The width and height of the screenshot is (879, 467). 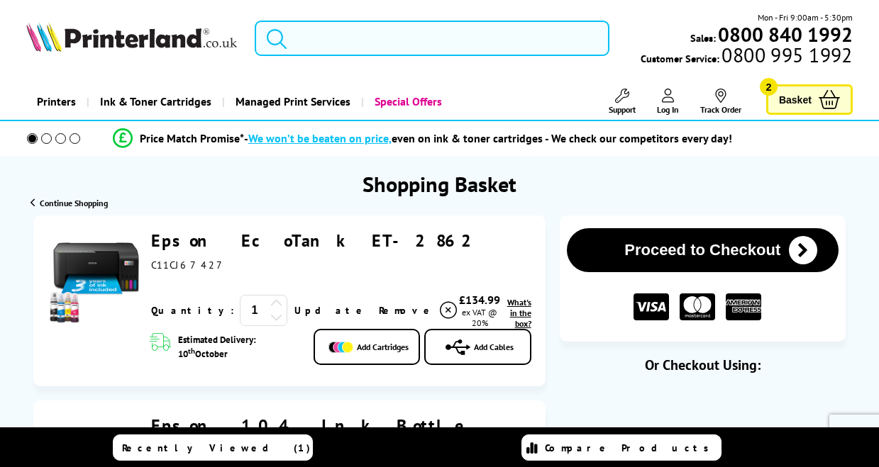 I want to click on a: 0800 840 1992, so click(x=784, y=34).